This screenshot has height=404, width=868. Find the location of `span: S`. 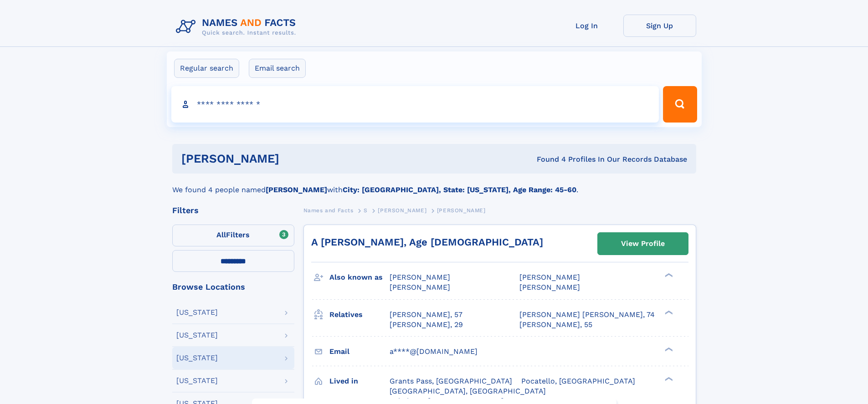

span: S is located at coordinates (366, 210).